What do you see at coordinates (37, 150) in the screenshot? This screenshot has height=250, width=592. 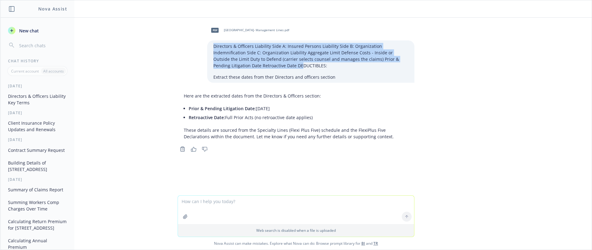 I see `button: Contract Summary Request` at bounding box center [37, 150].